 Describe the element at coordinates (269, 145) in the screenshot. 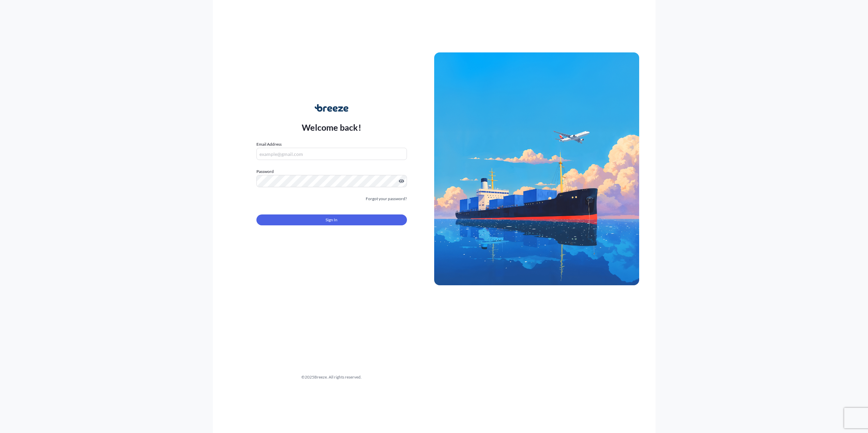

I see `label: Email Address` at that location.